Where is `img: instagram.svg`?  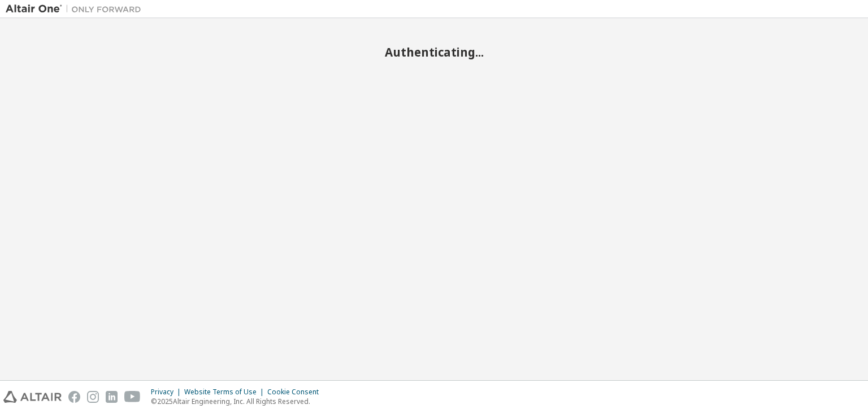
img: instagram.svg is located at coordinates (93, 396).